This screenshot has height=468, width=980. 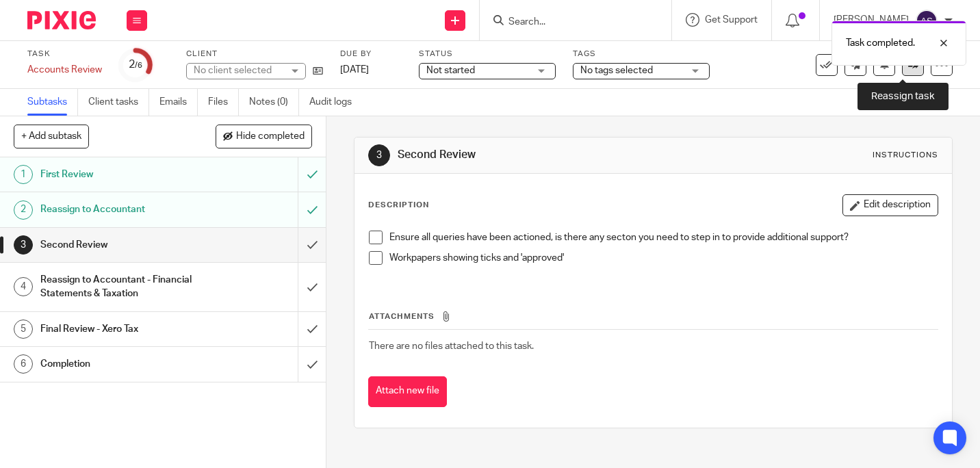 I want to click on h1: Reassign to Accountant - Financial Statements & Taxation, so click(x=122, y=287).